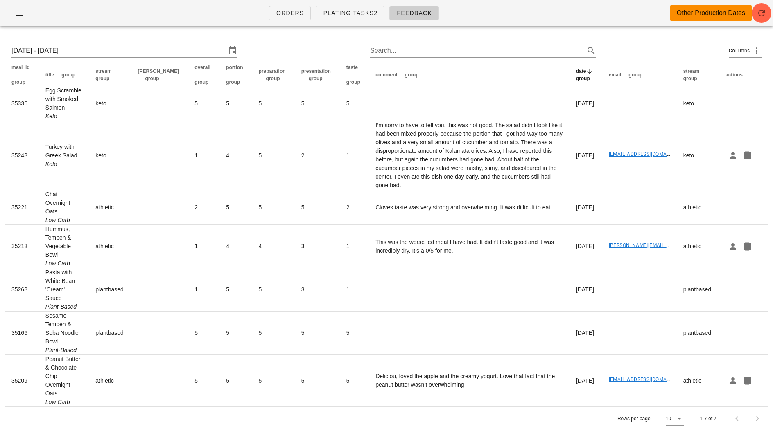  What do you see at coordinates (414, 13) in the screenshot?
I see `span: Feedback` at bounding box center [414, 13].